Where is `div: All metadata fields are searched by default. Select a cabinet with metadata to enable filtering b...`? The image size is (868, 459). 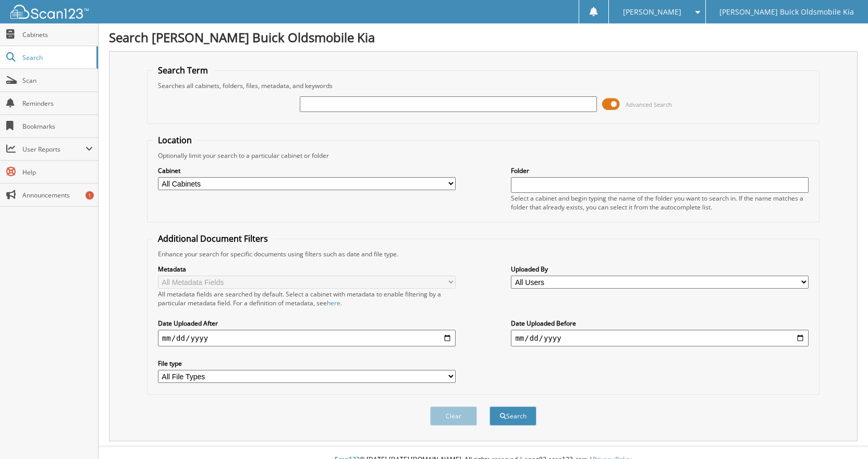
div: All metadata fields are searched by default. Select a cabinet with metadata to enable filtering b... is located at coordinates (306, 298).